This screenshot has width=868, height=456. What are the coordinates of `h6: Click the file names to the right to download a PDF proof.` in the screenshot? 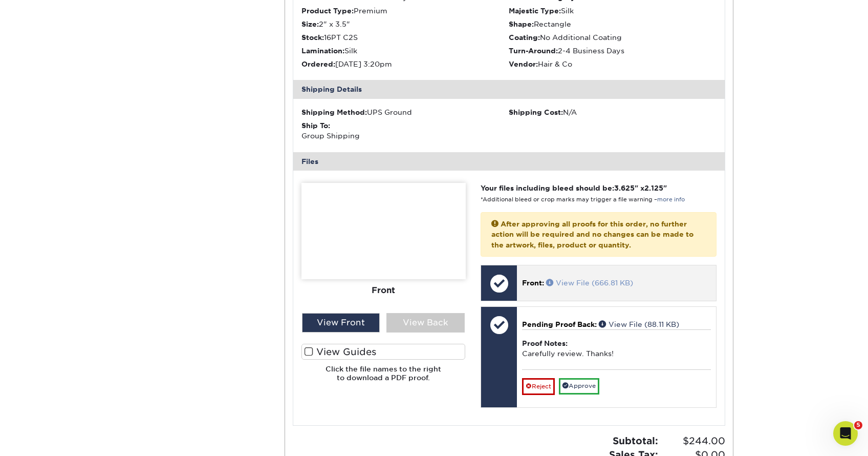 It's located at (383, 377).